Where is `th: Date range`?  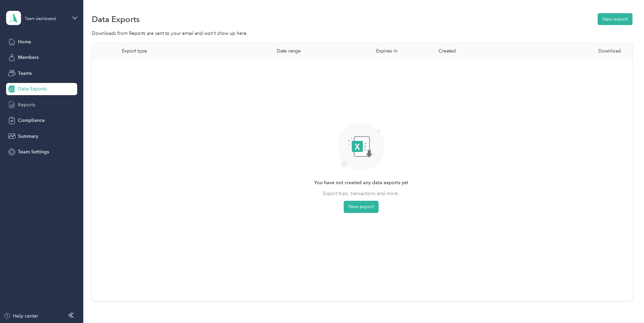 th: Date range is located at coordinates (321, 51).